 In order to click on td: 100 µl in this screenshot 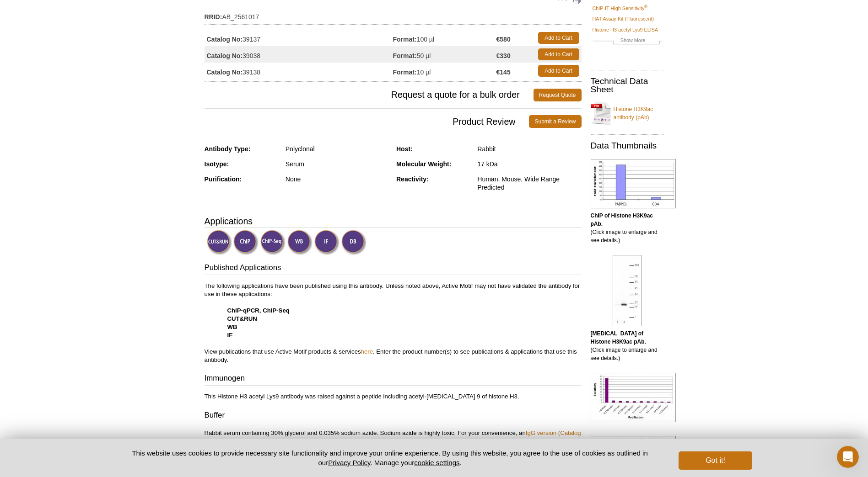, I will do `click(445, 38)`.